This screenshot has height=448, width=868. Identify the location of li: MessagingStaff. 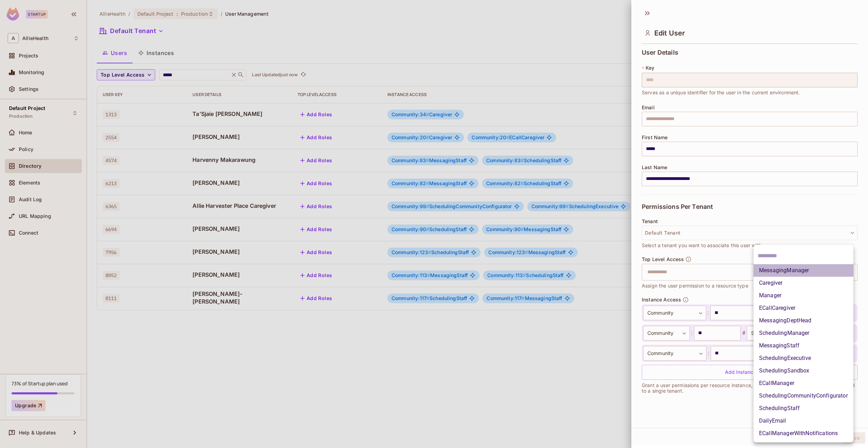
(803, 346).